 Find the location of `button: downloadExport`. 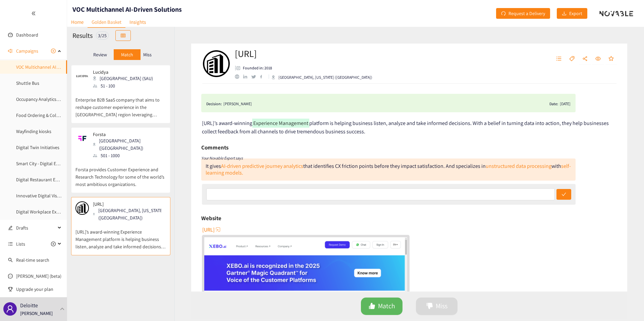

button: downloadExport is located at coordinates (572, 13).